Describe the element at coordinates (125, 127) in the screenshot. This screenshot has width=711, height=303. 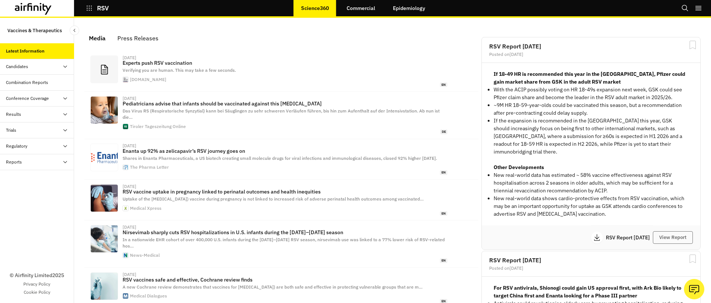
I see `img: favicon-32x32.png` at that location.